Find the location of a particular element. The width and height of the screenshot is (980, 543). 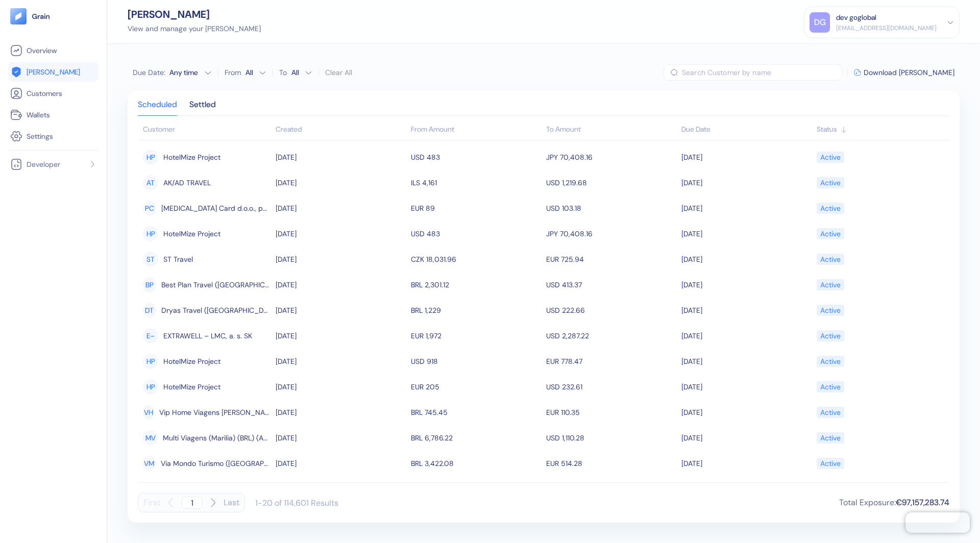

span: €97,157,283.74 is located at coordinates (923, 502).